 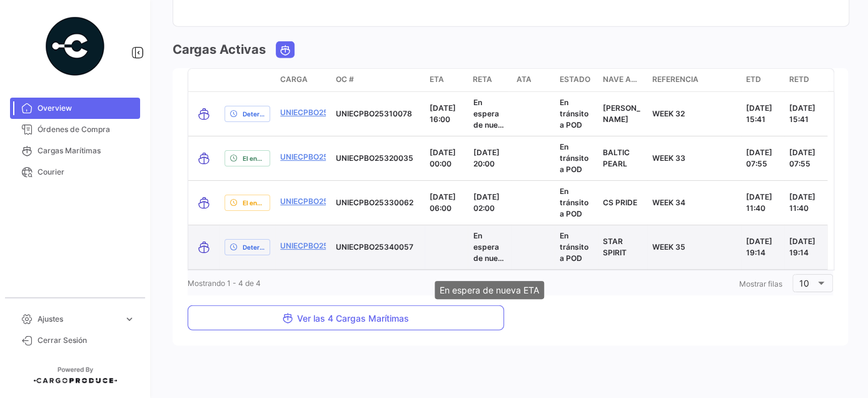 What do you see at coordinates (694, 158) in the screenshot?
I see `p: WEEK 33` at bounding box center [694, 158].